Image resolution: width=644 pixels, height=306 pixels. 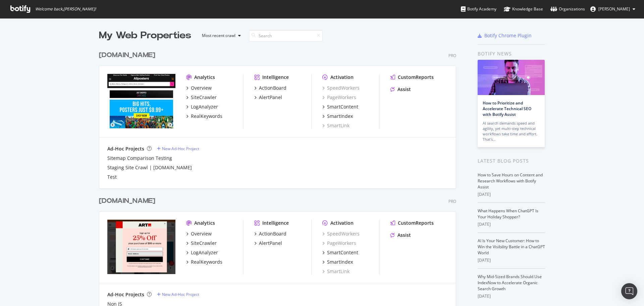 I want to click on img: art.com, so click(x=141, y=247).